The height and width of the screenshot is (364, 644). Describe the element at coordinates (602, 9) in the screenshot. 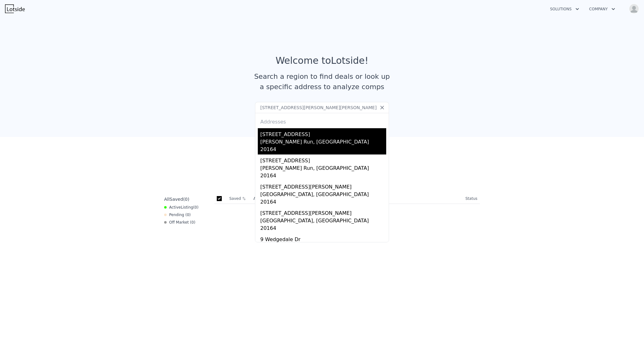

I see `button: Company` at that location.